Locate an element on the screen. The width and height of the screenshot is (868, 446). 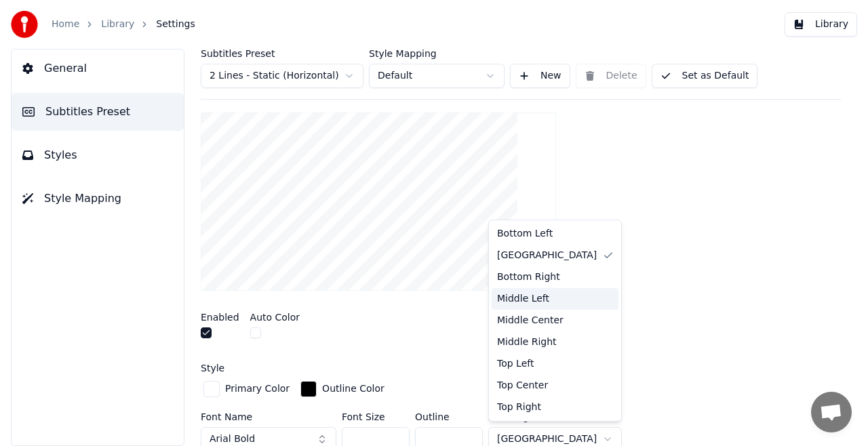
span: Bottom Right is located at coordinates (528, 277).